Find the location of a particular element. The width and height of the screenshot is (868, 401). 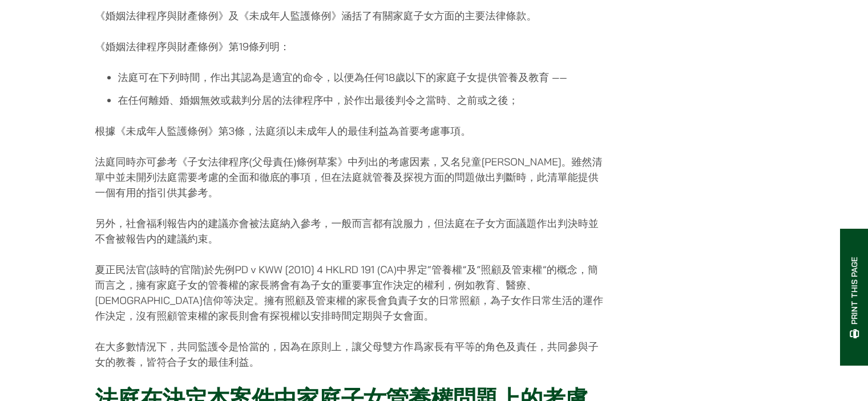

p: 《婚姻法律程序與財產條例》第19條列明： is located at coordinates (349, 46).